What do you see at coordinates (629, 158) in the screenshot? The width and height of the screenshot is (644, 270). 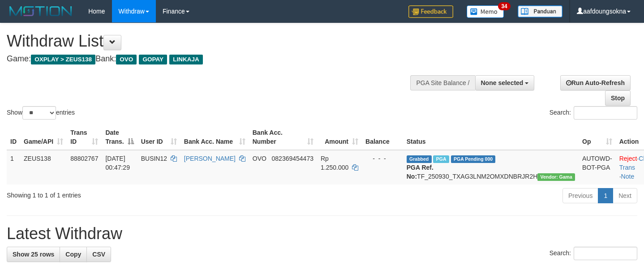 I see `a: Reject` at bounding box center [629, 158].